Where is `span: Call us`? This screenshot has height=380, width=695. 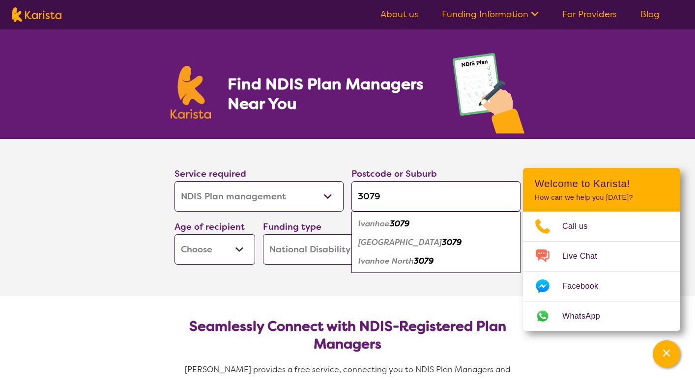 span: Call us is located at coordinates (581, 226).